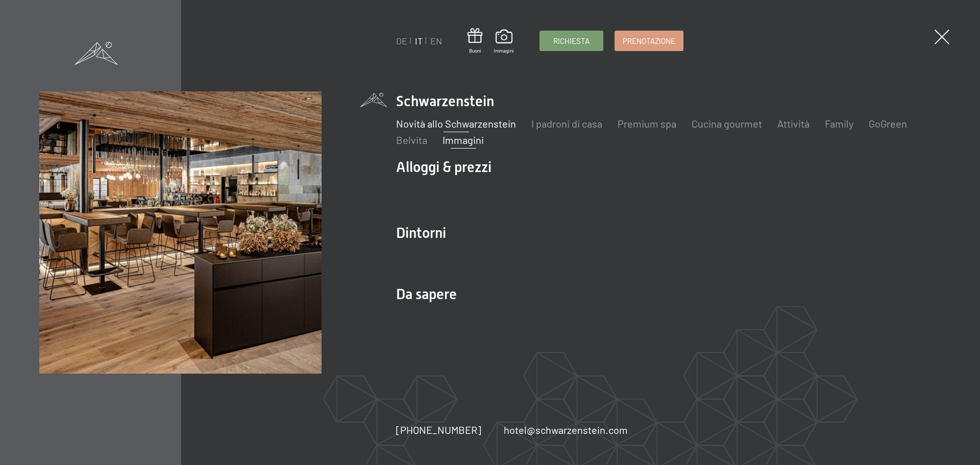  Describe the element at coordinates (504, 50) in the screenshot. I see `span: Immagini` at that location.